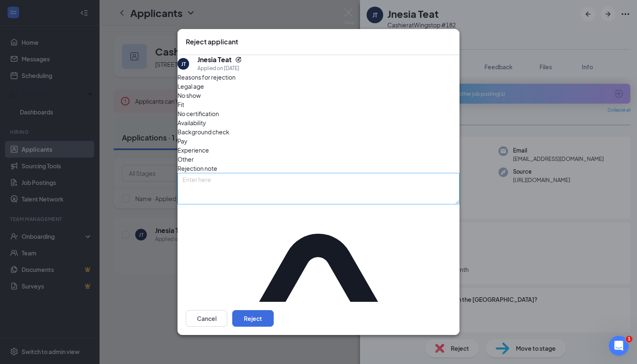 Image resolution: width=637 pixels, height=364 pixels. What do you see at coordinates (212, 42) in the screenshot?
I see `h3: Reject applicant` at bounding box center [212, 42].